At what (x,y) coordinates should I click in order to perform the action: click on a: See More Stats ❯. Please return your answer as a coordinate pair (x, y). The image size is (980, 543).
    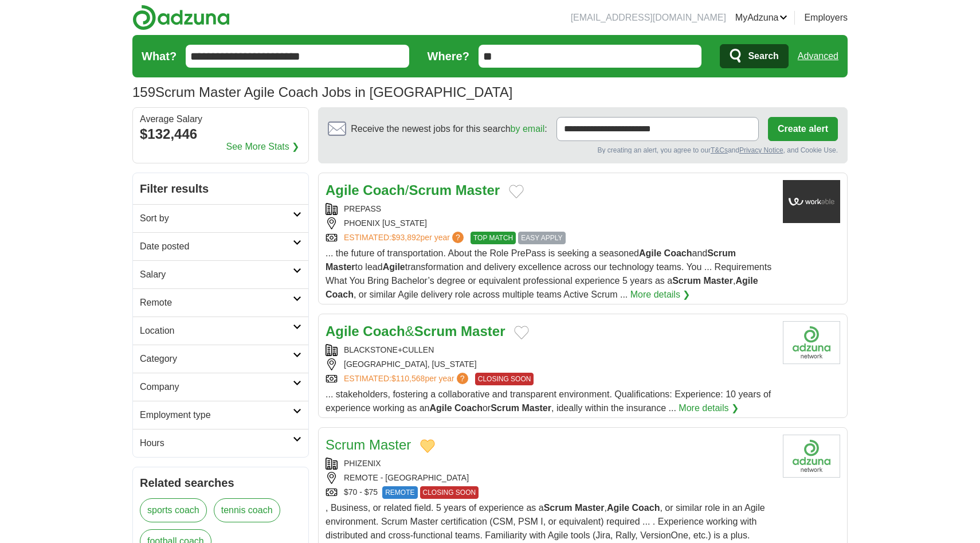
    Looking at the image, I should click on (263, 147).